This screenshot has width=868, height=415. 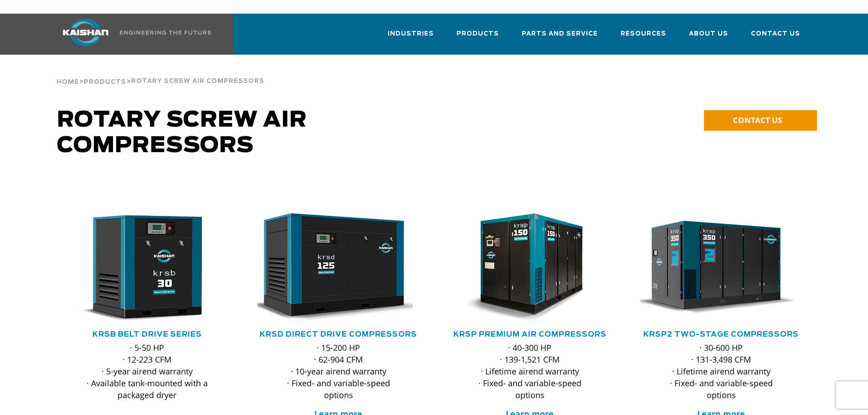 I want to click on img: krsp350, so click(x=715, y=268).